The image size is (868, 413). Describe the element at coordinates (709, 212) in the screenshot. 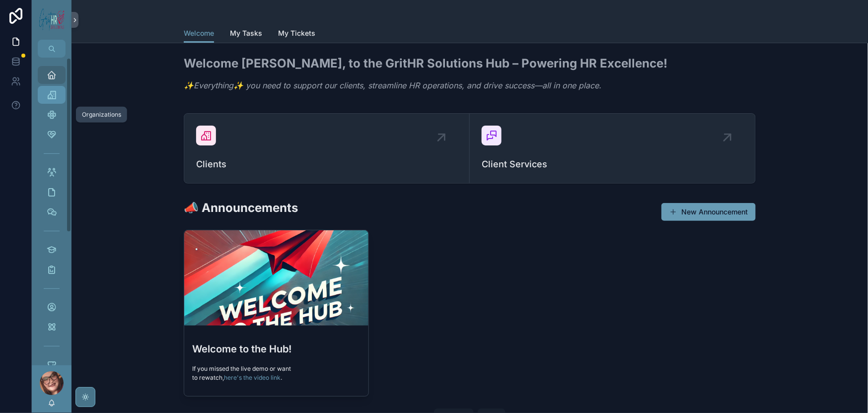

I see `a: New Announcement` at that location.